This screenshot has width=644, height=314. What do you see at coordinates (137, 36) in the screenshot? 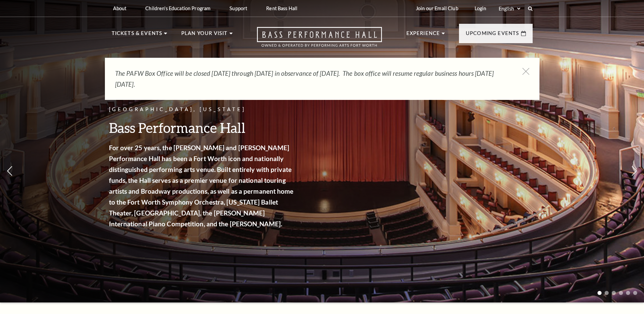
I see `p: Tickets & Events` at bounding box center [137, 36].